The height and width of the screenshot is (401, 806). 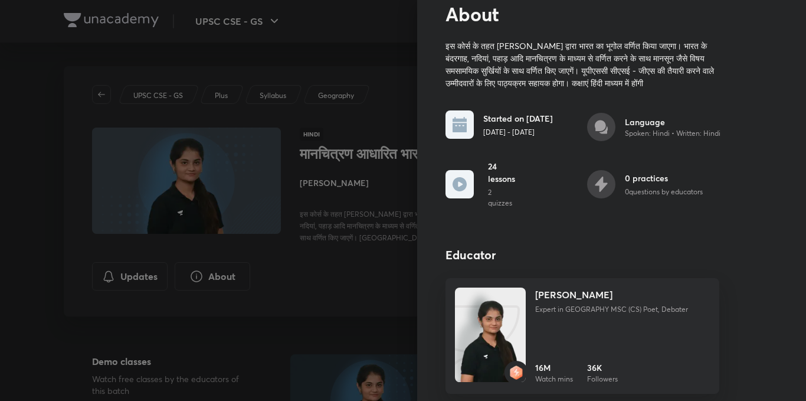 I want to click on h6: 36K, so click(x=603, y=367).